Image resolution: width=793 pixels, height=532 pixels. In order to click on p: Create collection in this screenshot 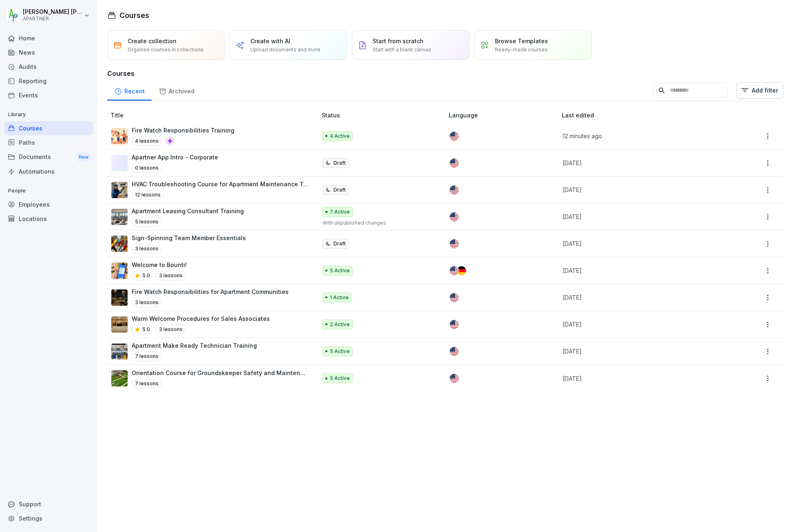, I will do `click(152, 41)`.